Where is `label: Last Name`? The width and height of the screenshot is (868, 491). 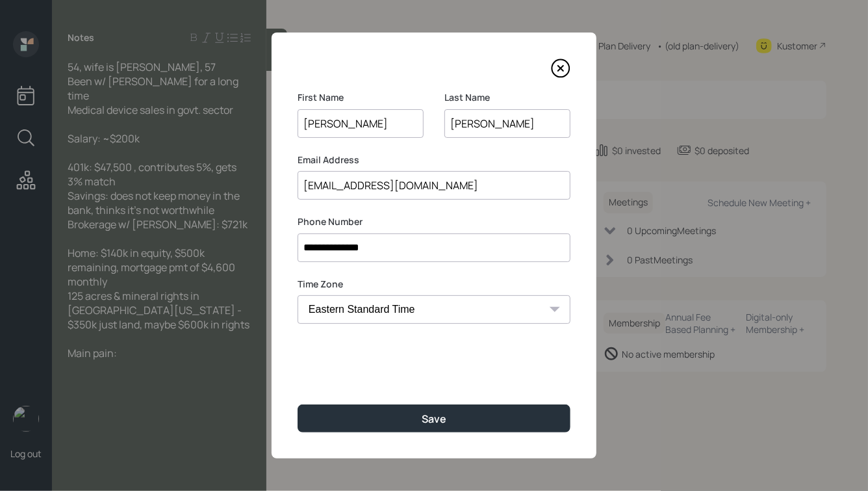
label: Last Name is located at coordinates (508, 97).